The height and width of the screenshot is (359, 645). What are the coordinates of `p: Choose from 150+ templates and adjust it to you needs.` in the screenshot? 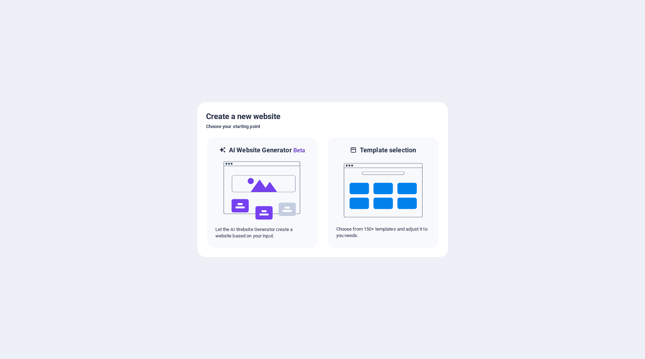 It's located at (383, 233).